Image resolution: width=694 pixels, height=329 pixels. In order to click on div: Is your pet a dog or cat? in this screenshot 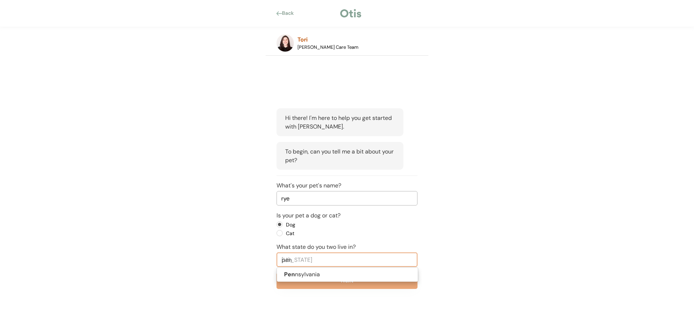, I will do `click(308, 216)`.